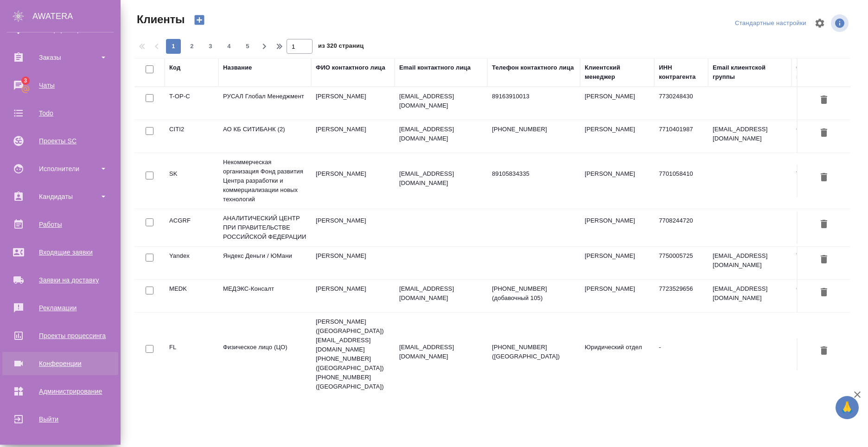  I want to click on span: Настроить таблицу, so click(820, 23).